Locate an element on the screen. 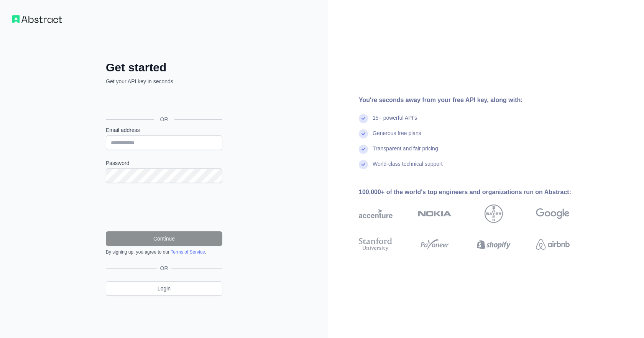 The image size is (644, 338). img: stanford university is located at coordinates (376, 244).